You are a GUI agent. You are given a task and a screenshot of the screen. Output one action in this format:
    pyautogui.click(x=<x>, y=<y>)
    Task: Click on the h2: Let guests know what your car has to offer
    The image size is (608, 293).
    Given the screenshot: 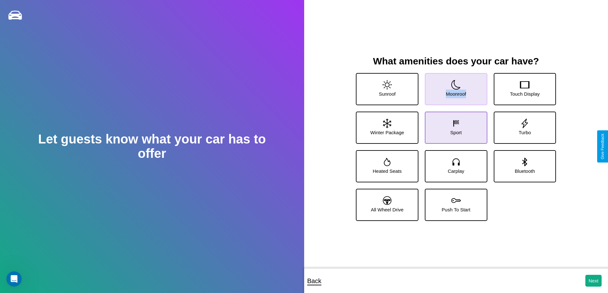 What is the action you would take?
    pyautogui.click(x=152, y=146)
    